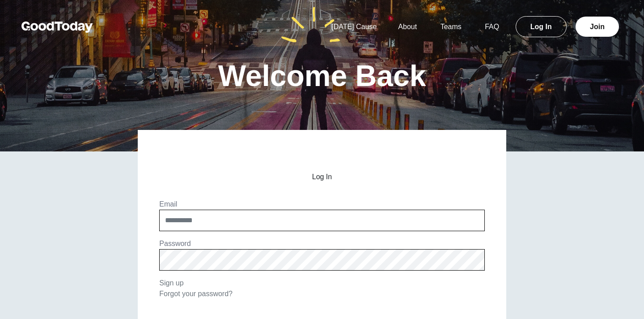 The image size is (644, 319). What do you see at coordinates (175, 243) in the screenshot?
I see `label: Password` at bounding box center [175, 243].